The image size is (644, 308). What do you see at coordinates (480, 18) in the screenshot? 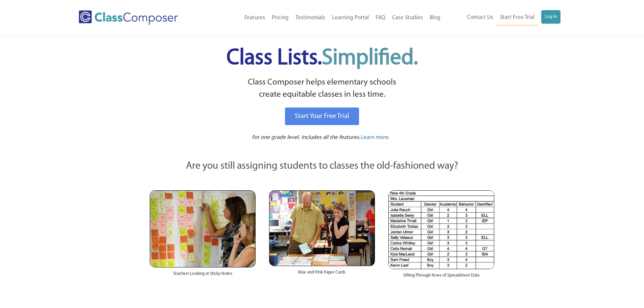
I see `a: Contact Us` at bounding box center [480, 18].